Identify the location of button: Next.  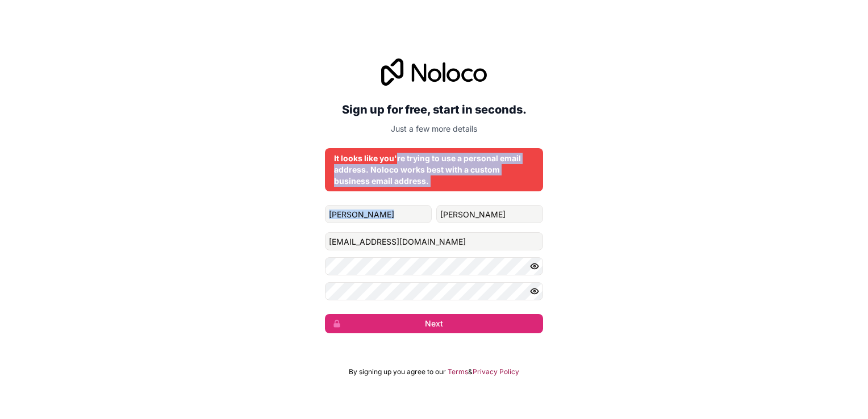
(434, 324).